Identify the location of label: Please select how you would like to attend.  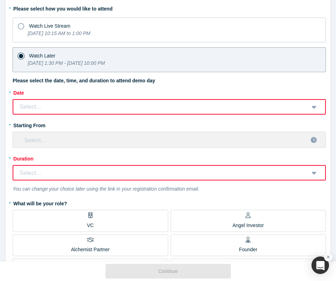
(169, 8).